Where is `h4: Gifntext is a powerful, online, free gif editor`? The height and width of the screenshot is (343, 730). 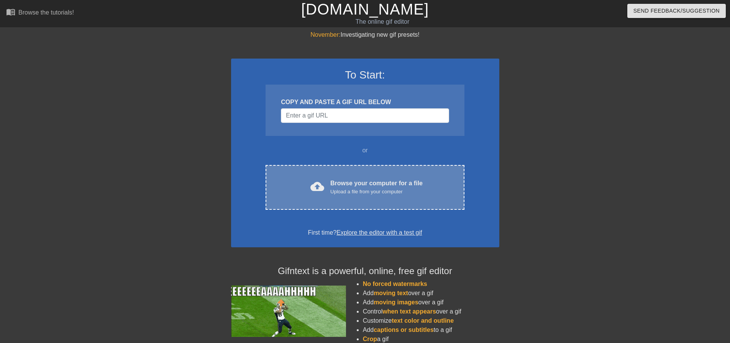
h4: Gifntext is a powerful, online, free gif editor is located at coordinates (365, 271).